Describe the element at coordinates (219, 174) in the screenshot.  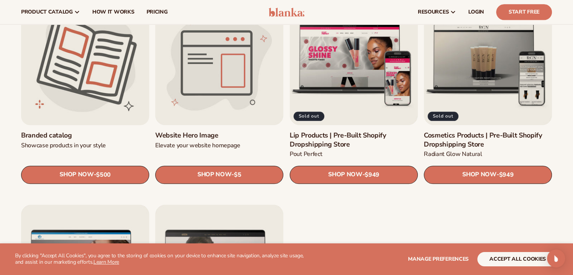
I see `a: SHOP NOW- $5` at that location.